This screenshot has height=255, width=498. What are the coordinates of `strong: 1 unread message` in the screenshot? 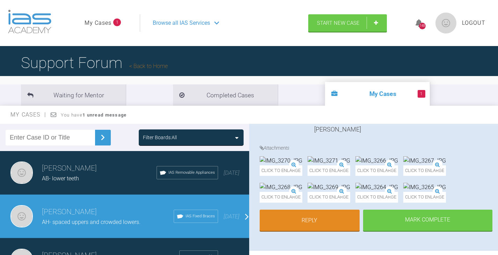 It's located at (104, 115).